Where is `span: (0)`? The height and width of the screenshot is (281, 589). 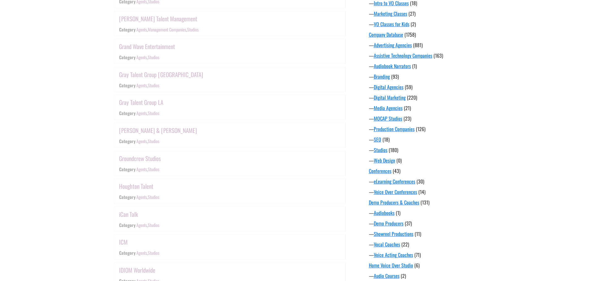 span: (0) is located at coordinates (399, 161).